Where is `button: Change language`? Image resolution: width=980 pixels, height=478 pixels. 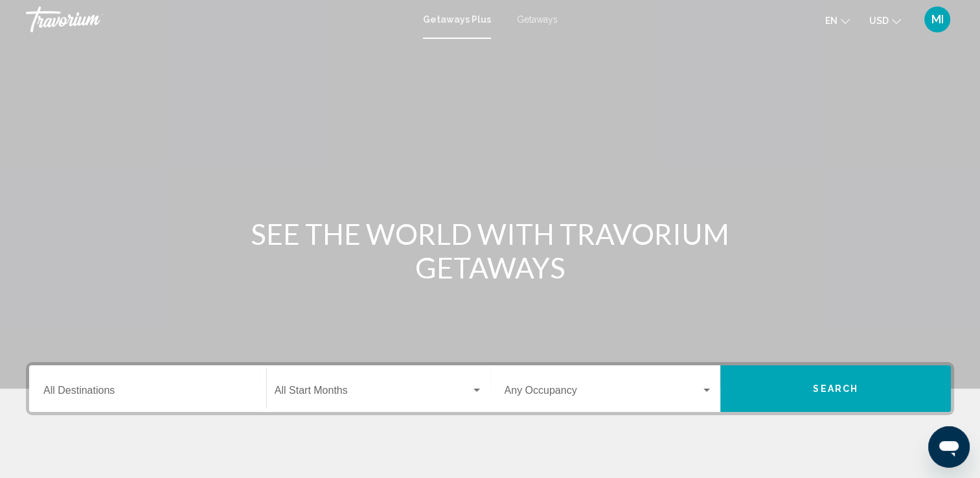
button: Change language is located at coordinates (837, 20).